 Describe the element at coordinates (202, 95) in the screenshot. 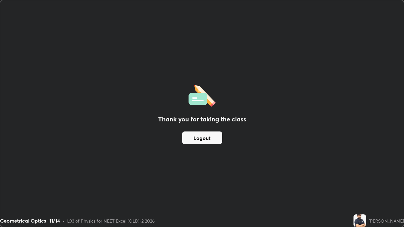

I see `img: offlineFeedback.1438e8b3.svg` at that location.